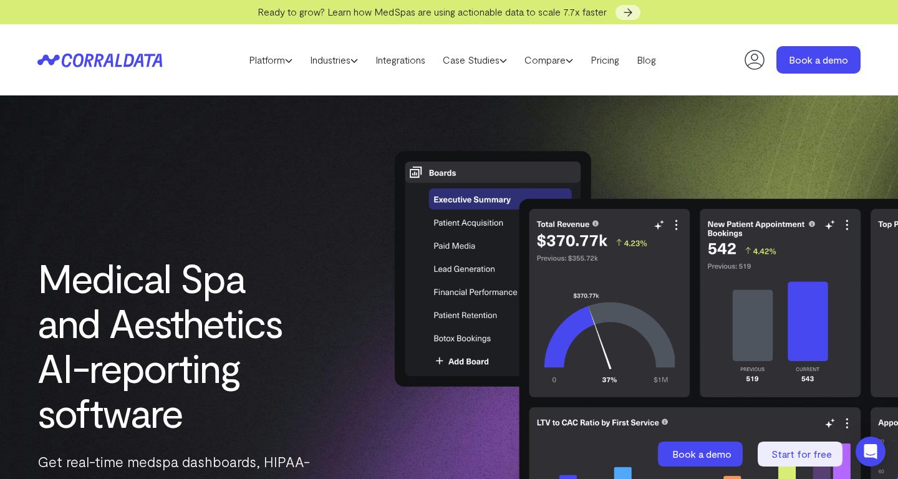  I want to click on a: Case Studies, so click(475, 60).